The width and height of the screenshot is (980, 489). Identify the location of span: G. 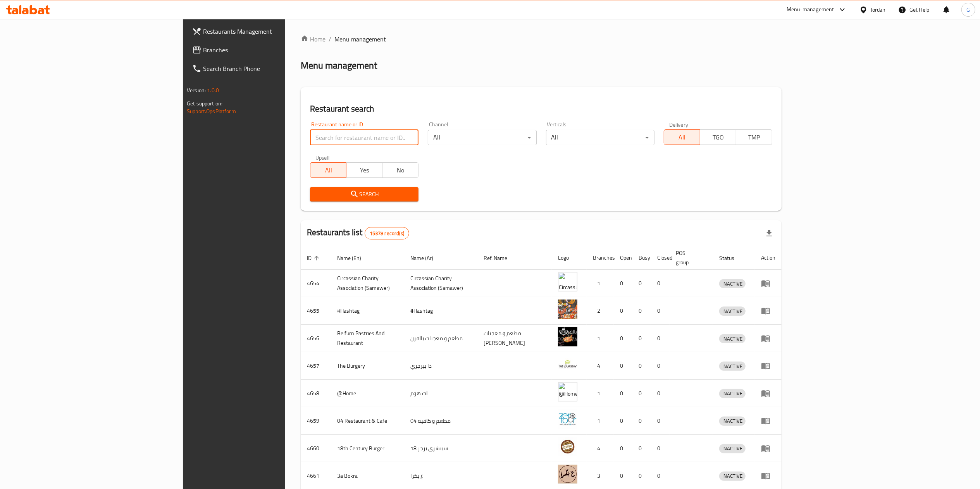
(969, 10).